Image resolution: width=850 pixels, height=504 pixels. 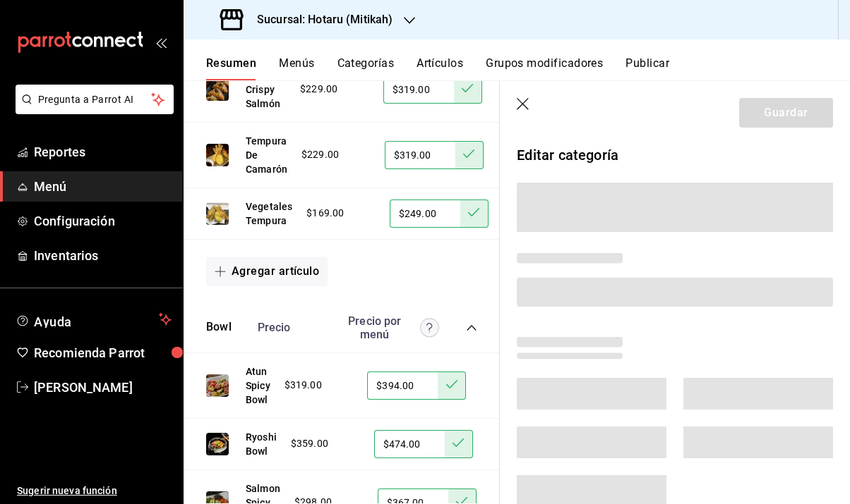 What do you see at coordinates (440, 68) in the screenshot?
I see `button: Artículos` at bounding box center [440, 68].